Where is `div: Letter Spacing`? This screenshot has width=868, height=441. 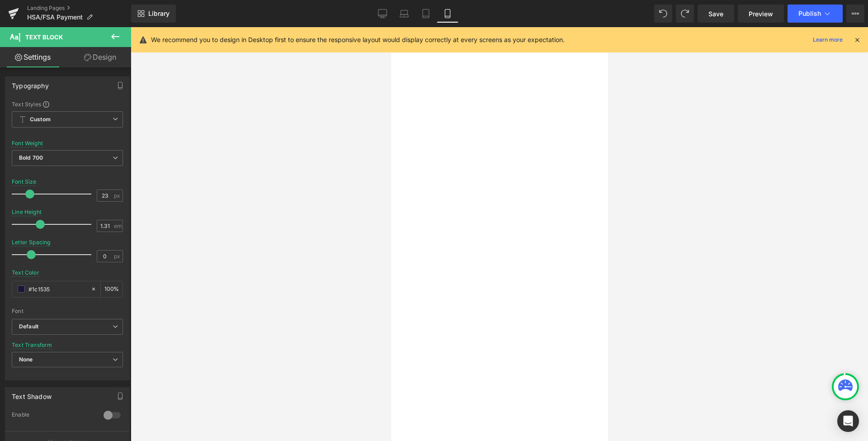 div: Letter Spacing is located at coordinates (31, 242).